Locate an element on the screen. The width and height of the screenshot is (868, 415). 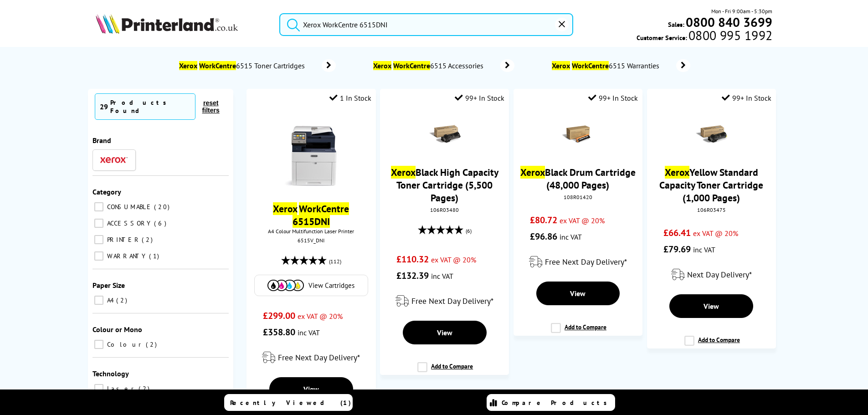
span: Laser is located at coordinates (121, 388).